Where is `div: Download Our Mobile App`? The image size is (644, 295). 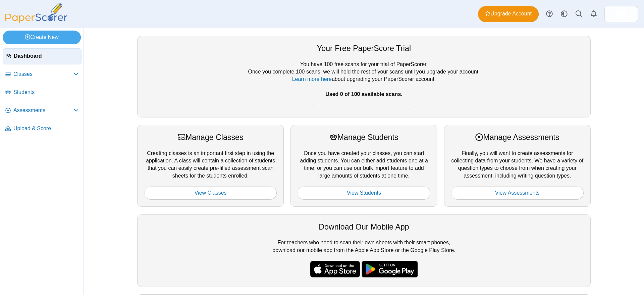 div: Download Our Mobile App is located at coordinates (364, 227).